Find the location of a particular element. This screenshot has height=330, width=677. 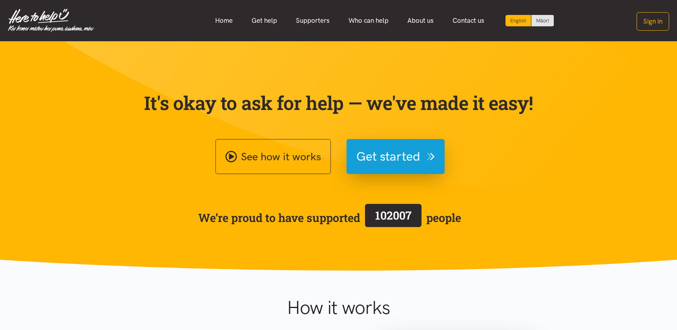

span: We’re proud to have supported people is located at coordinates (330, 218).